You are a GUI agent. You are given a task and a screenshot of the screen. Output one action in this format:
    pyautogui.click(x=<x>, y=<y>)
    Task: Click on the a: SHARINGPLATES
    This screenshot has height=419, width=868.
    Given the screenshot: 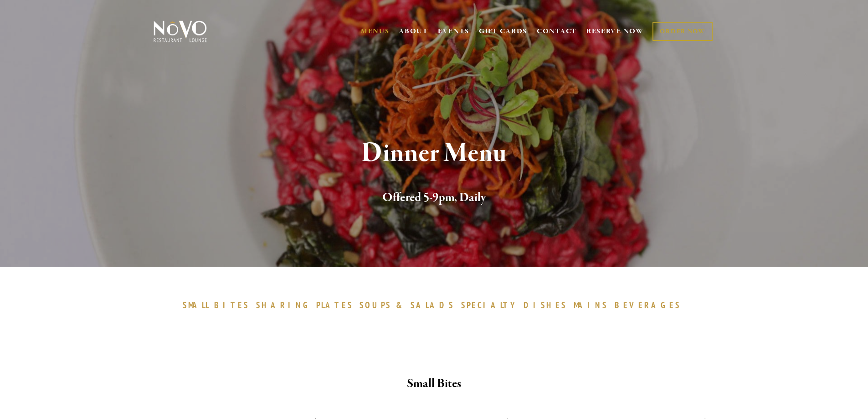 What is the action you would take?
    pyautogui.click(x=306, y=305)
    